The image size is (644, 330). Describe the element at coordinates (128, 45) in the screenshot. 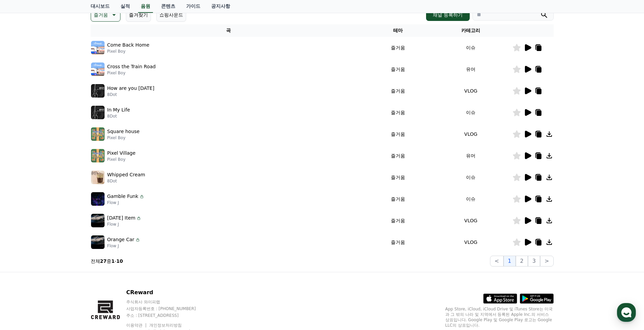

I see `p: Come Back Home` at that location.